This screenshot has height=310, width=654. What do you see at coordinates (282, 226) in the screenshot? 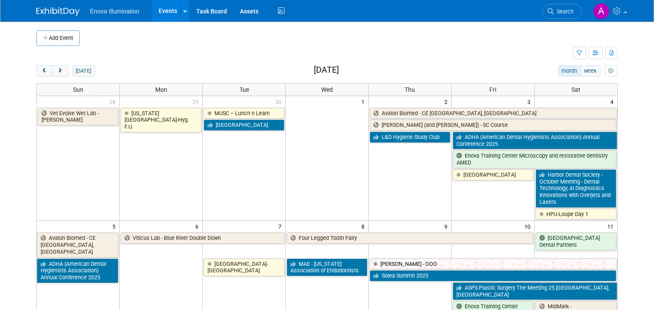
I see `span: 7` at bounding box center [282, 226].